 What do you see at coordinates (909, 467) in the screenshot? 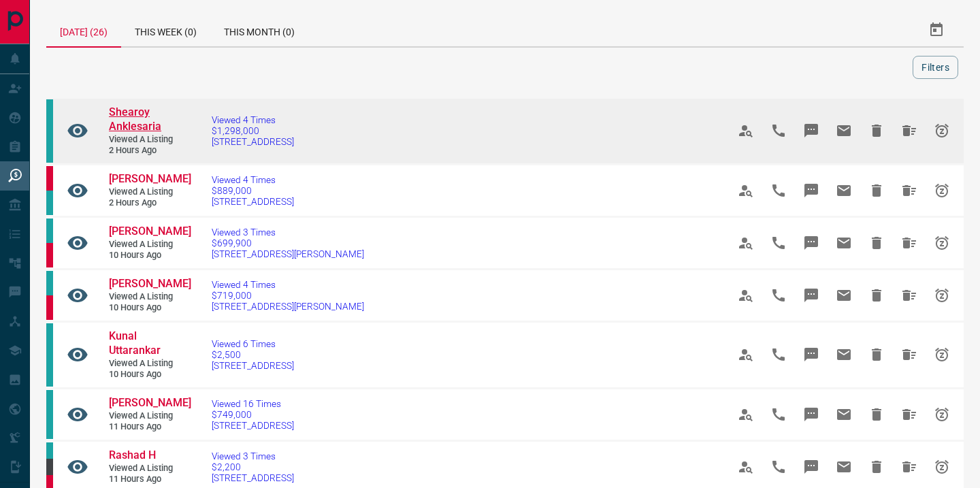
I see `span: Hide All from Rashad H` at bounding box center [909, 467].